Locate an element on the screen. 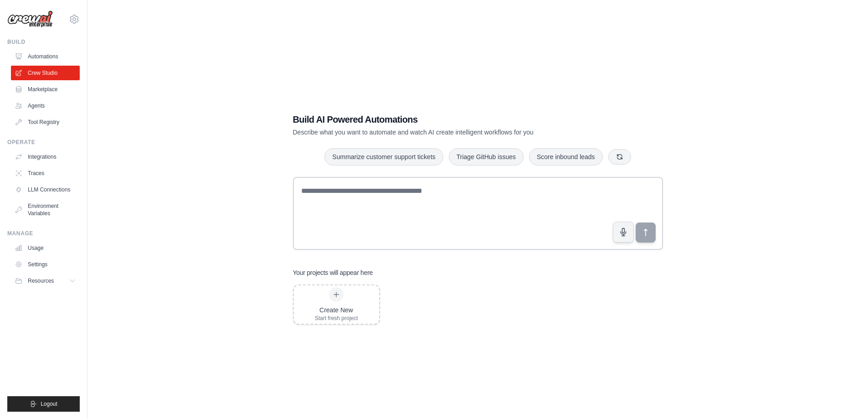 Image resolution: width=868 pixels, height=419 pixels. button: Triage GitHub issues is located at coordinates (486, 157).